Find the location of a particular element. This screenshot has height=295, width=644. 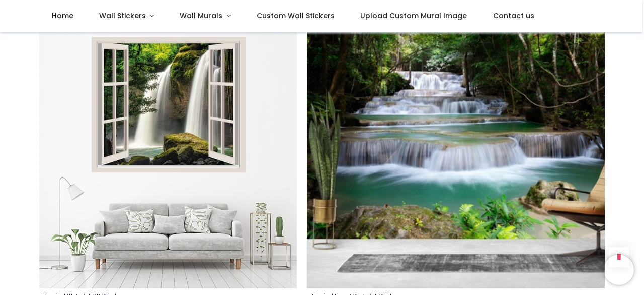

span: Wall Stickers is located at coordinates (122, 15).